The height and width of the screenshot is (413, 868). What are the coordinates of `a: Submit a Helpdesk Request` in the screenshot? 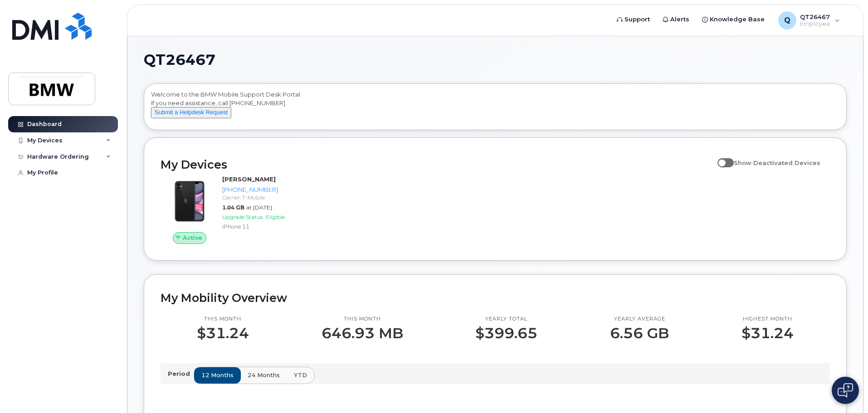 It's located at (191, 112).